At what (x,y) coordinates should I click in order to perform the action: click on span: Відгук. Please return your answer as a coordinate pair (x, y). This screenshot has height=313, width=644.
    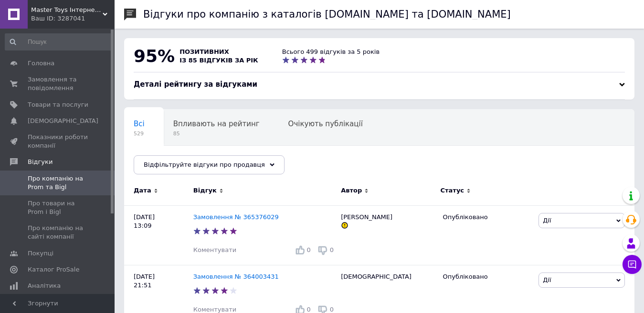
    Looking at the image, I should click on (205, 191).